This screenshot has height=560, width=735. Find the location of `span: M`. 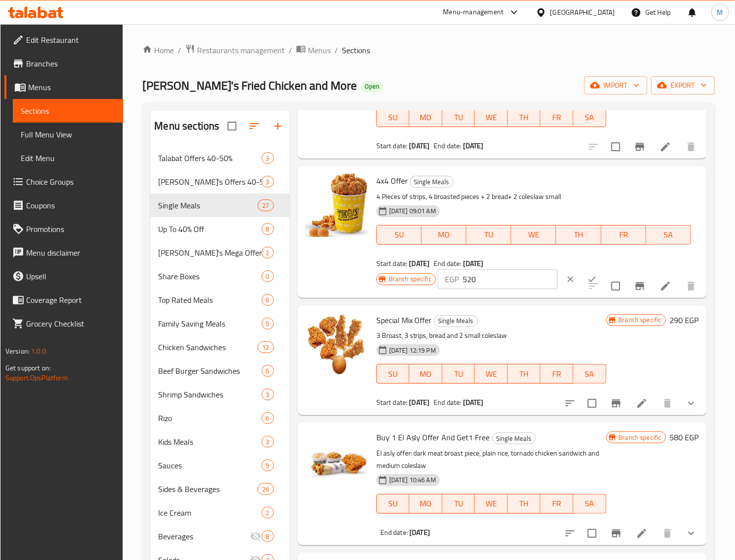

span: M is located at coordinates (720, 12).